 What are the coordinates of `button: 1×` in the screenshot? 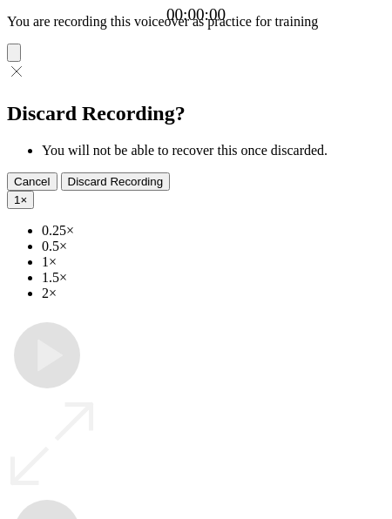 It's located at (20, 199).